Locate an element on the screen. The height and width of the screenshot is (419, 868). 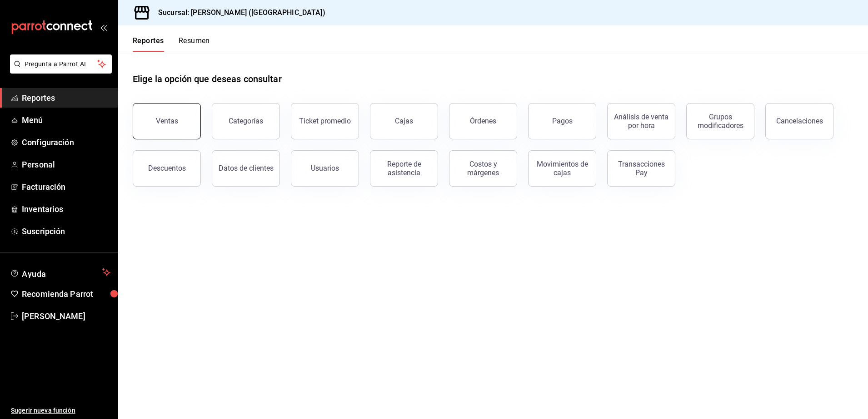
button: Resumen is located at coordinates (194, 44).